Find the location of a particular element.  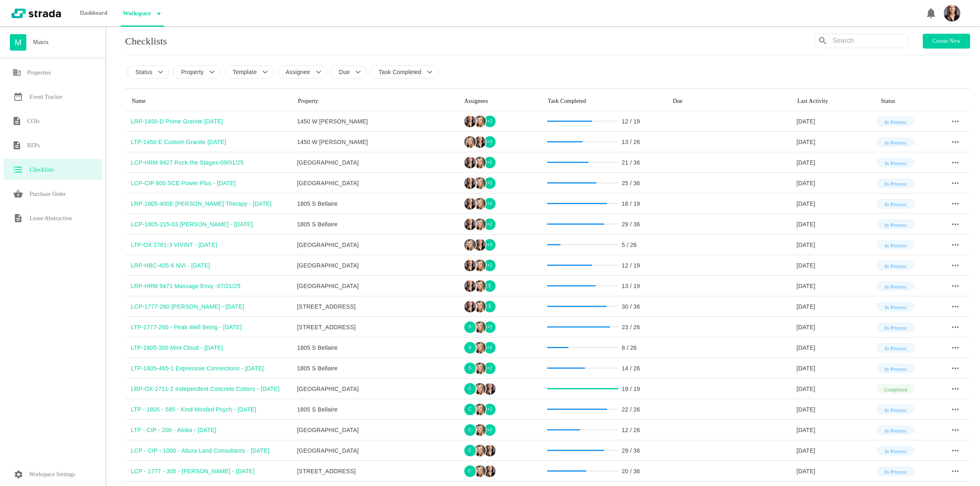

div: Status is located at coordinates (908, 101).